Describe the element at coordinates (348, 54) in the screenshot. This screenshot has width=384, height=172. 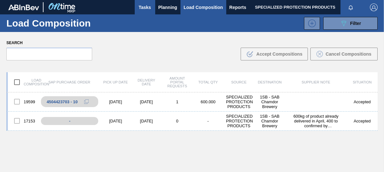
I see `span: Cancel Compositions` at that location.